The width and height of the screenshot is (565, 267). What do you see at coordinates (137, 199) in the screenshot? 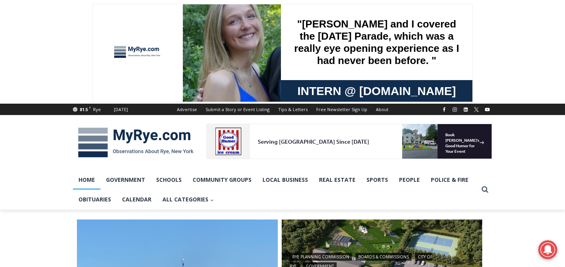
I see `a: Calendar` at bounding box center [137, 199].